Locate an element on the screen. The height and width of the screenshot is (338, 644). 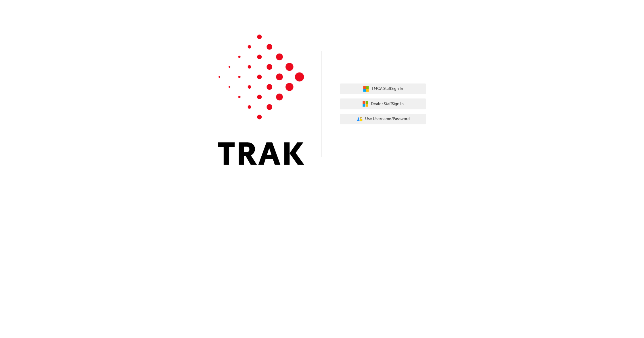
button: Dealer StaffSign In is located at coordinates (383, 104).